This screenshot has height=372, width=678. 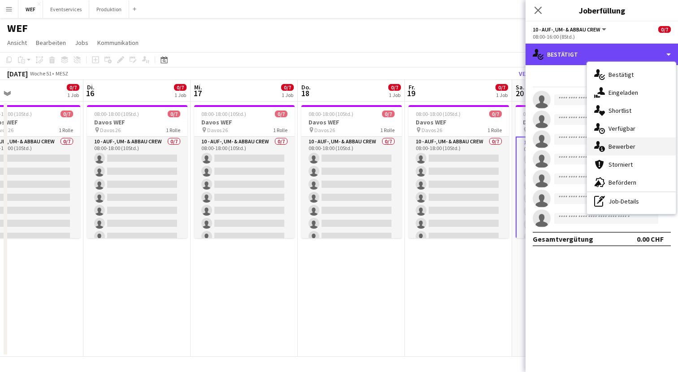 I want to click on a: Ansicht, so click(x=17, y=43).